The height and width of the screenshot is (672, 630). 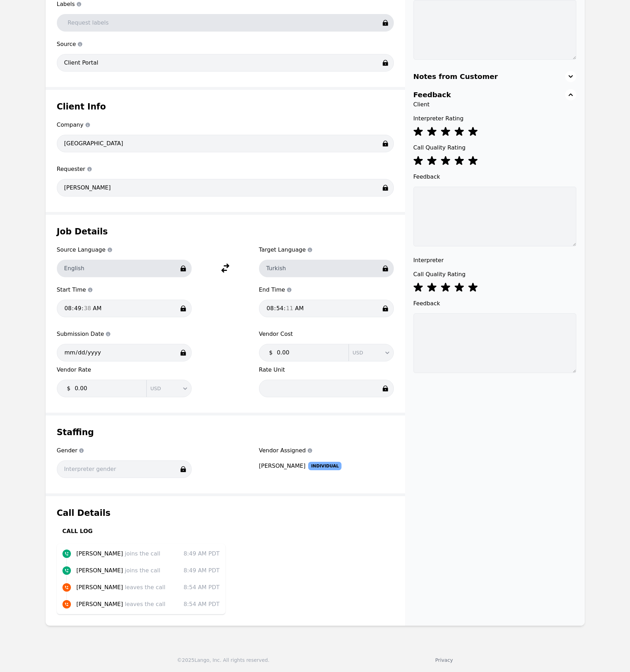 I want to click on span: Gender, so click(x=124, y=451).